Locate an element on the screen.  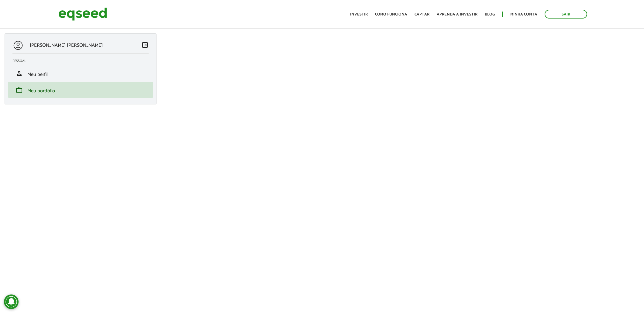
a: Blog is located at coordinates (489, 14).